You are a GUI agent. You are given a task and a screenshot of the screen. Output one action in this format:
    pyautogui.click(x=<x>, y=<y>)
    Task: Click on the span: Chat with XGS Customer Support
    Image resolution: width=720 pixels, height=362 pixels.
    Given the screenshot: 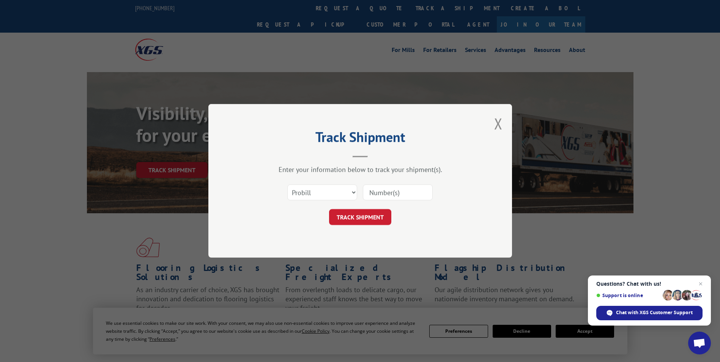 What is the action you would take?
    pyautogui.click(x=655, y=313)
    